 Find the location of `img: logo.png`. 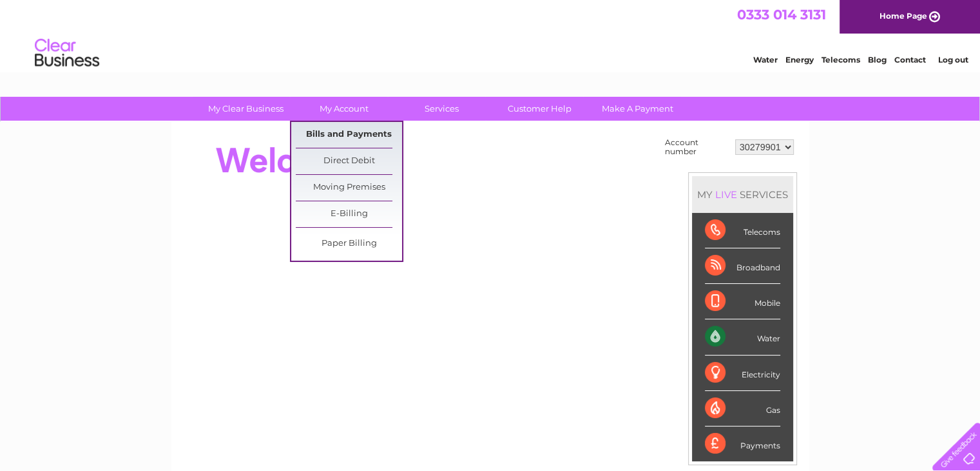

img: logo.png is located at coordinates (67, 53).